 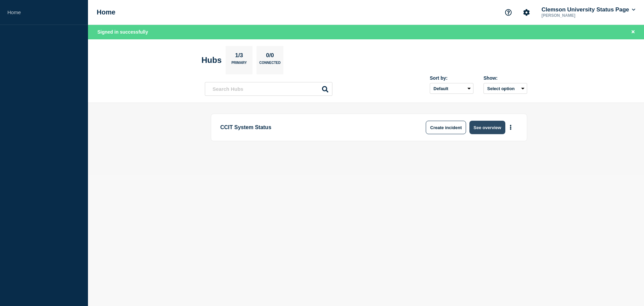 I want to click on input: Search Hubs, so click(x=269, y=89).